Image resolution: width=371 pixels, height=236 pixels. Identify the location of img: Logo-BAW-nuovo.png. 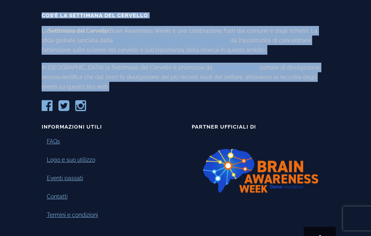
(261, 171).